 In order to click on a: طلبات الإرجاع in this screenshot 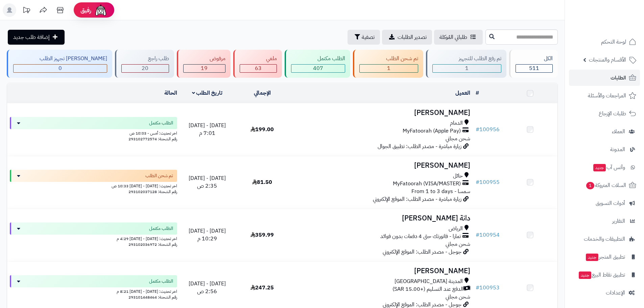, I will do `click(605, 114)`.